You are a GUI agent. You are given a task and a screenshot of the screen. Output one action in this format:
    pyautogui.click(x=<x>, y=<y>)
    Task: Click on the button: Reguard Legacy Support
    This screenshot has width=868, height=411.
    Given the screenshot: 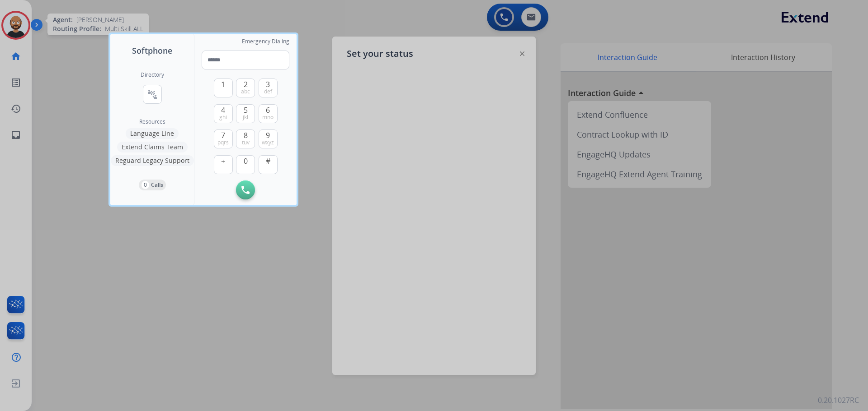 What is the action you would take?
    pyautogui.click(x=152, y=161)
    